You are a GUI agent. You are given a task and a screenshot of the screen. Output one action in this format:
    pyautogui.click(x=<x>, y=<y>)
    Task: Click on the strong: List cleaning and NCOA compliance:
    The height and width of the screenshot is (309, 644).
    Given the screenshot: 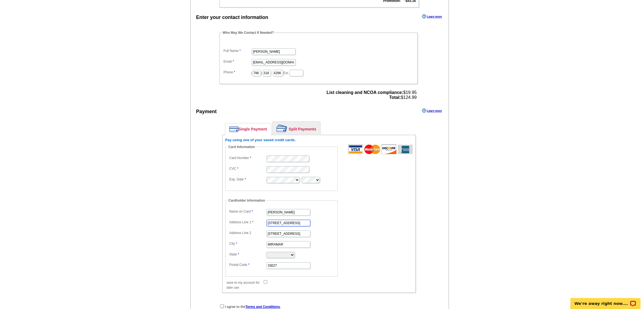 What is the action you would take?
    pyautogui.click(x=365, y=92)
    